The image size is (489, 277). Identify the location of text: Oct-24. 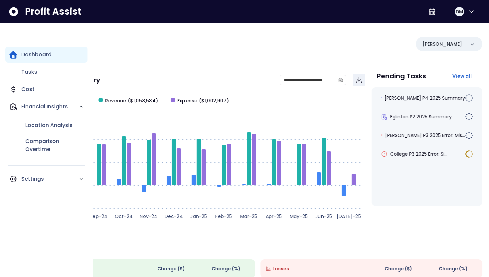
(124, 216).